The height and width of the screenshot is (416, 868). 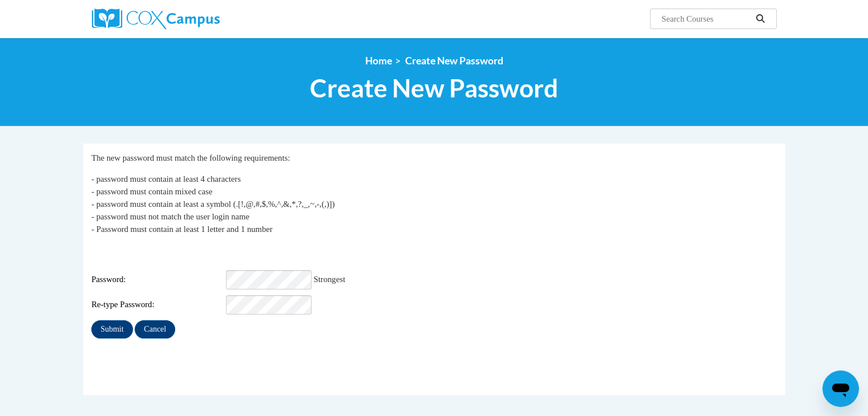 I want to click on span: Password:, so click(x=158, y=280).